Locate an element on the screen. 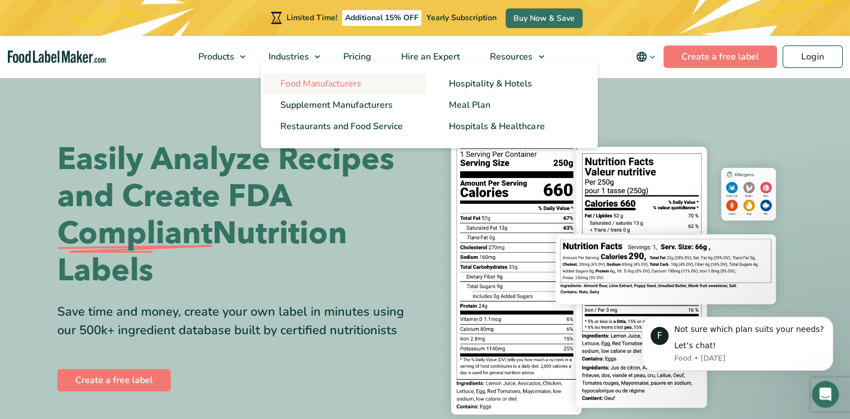 Image resolution: width=850 pixels, height=419 pixels. p: Message from Food, sent 7w ago is located at coordinates (124, 58).